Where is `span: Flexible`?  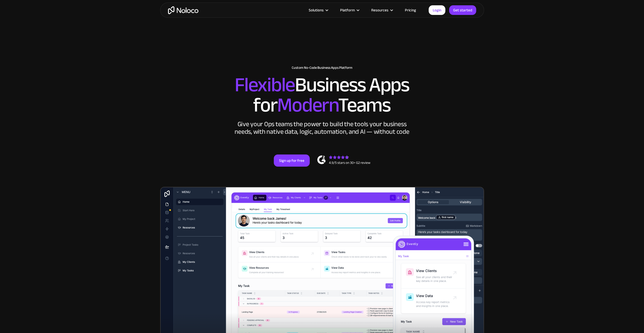
span: Flexible is located at coordinates (265, 85).